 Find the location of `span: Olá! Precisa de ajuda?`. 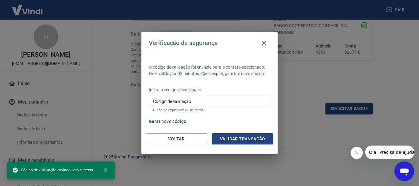

span: Olá! Precisa de ajuda? is located at coordinates (28, 7).